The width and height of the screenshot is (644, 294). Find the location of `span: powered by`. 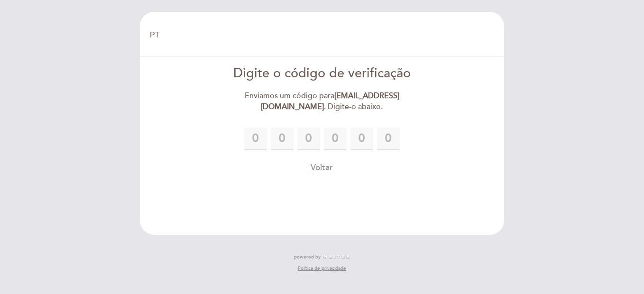

span: powered by is located at coordinates (308, 257).